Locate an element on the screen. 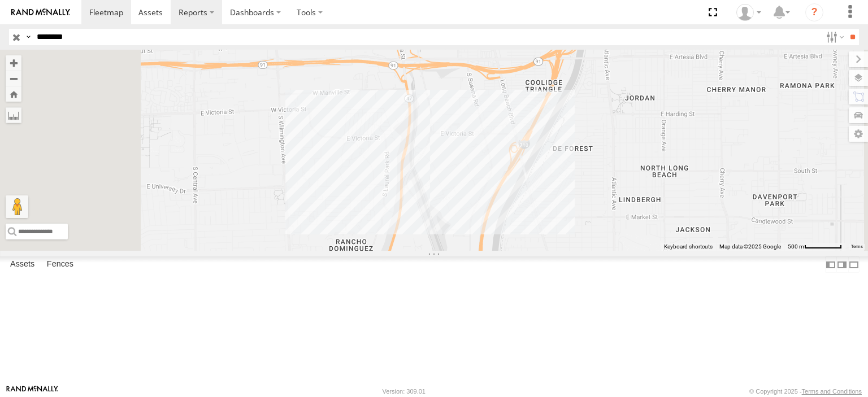 This screenshot has height=397, width=868. button: Keyboard shortcuts is located at coordinates (688, 246).